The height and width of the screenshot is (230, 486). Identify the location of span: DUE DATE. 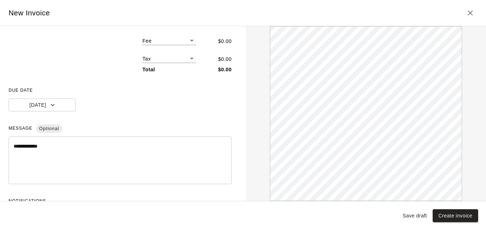
(120, 91).